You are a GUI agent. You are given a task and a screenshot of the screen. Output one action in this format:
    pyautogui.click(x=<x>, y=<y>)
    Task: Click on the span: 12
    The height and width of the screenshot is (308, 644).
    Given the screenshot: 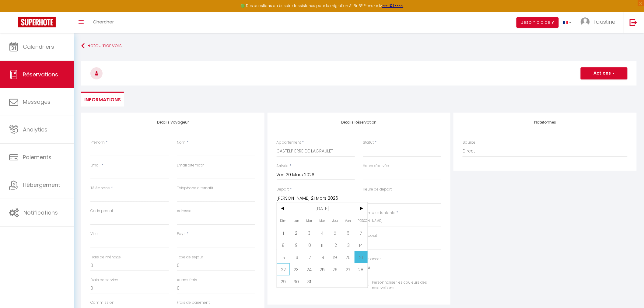 What is the action you would take?
    pyautogui.click(x=335, y=245)
    